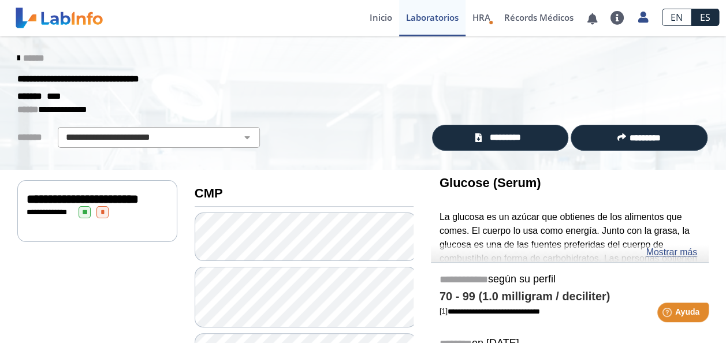 This screenshot has height=343, width=726. Describe the element at coordinates (677, 17) in the screenshot. I see `a: EN` at that location.